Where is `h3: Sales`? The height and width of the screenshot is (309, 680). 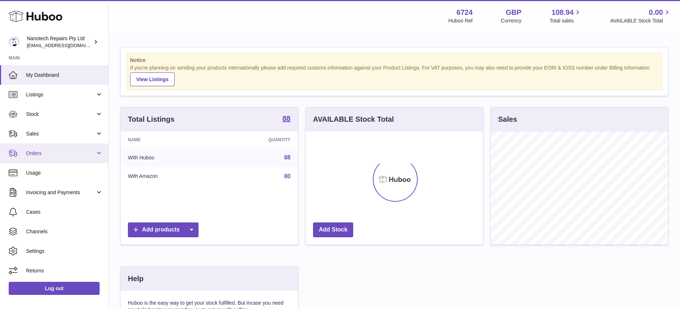
h3: Sales is located at coordinates (508, 119).